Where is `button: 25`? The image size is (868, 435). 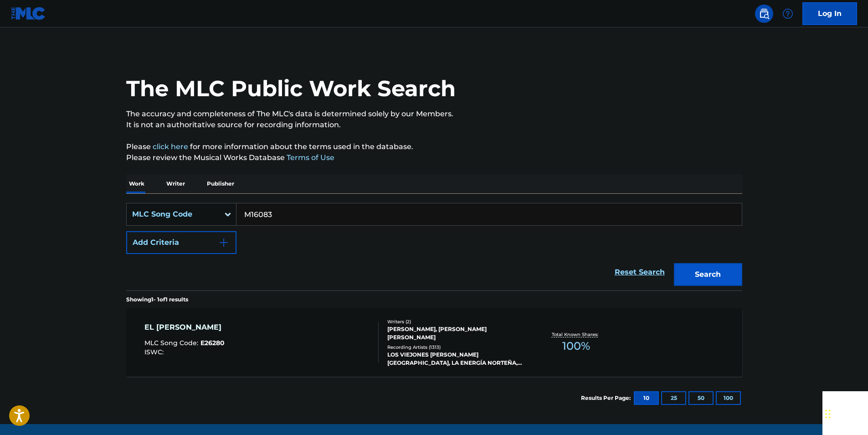 button: 25 is located at coordinates (674, 398).